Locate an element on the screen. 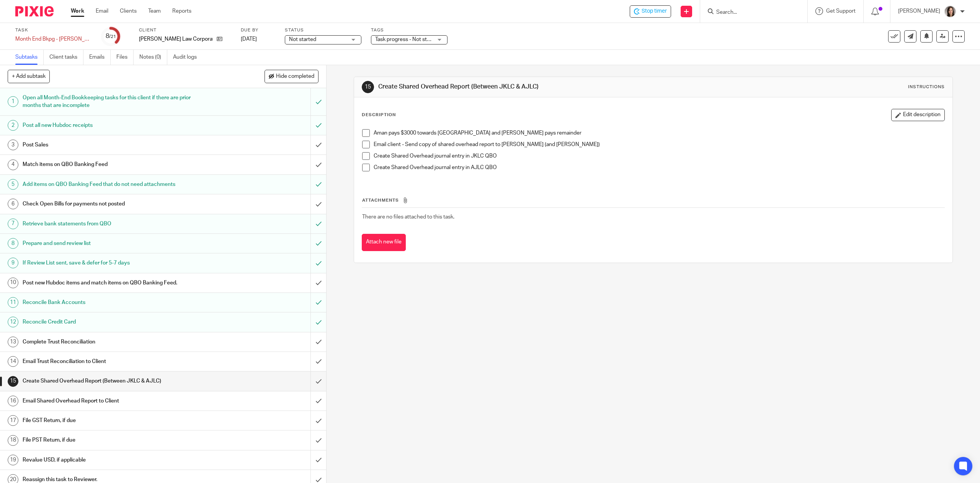  h1: Reconcile Bank Accounts is located at coordinates (116, 302).